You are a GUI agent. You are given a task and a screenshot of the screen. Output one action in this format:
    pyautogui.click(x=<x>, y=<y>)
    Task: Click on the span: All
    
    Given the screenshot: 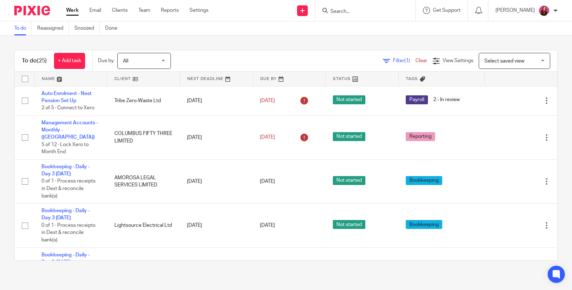 What is the action you would take?
    pyautogui.click(x=126, y=61)
    